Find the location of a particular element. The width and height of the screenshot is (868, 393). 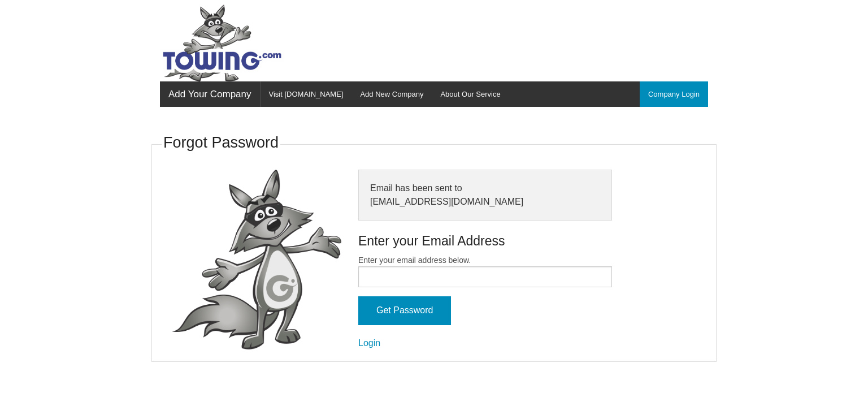

img: Towing.com Logo is located at coordinates (222, 43).